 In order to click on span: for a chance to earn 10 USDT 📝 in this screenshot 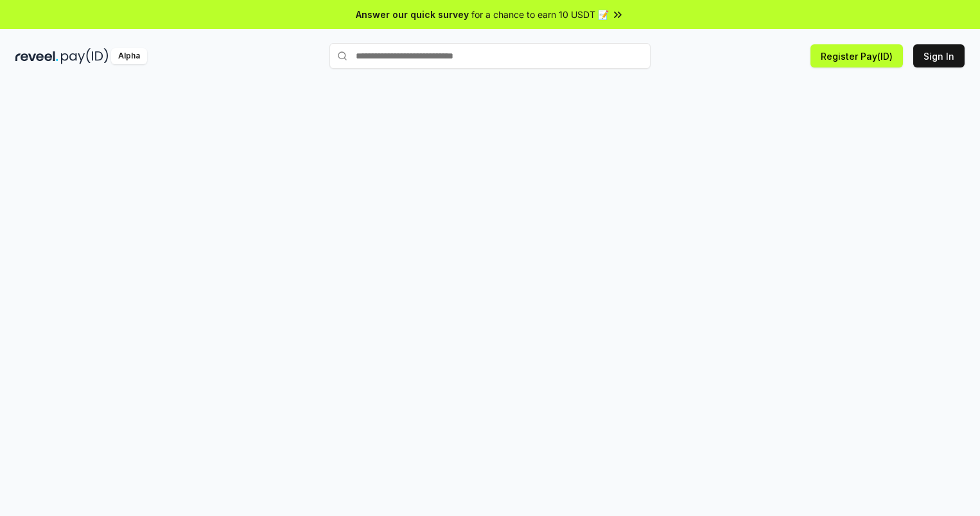, I will do `click(540, 14)`.